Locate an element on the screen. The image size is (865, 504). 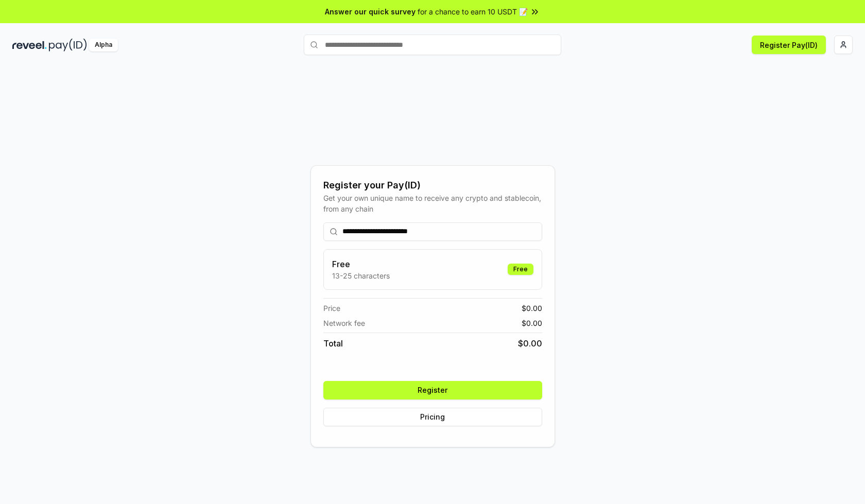
img: pay_id is located at coordinates (68, 45).